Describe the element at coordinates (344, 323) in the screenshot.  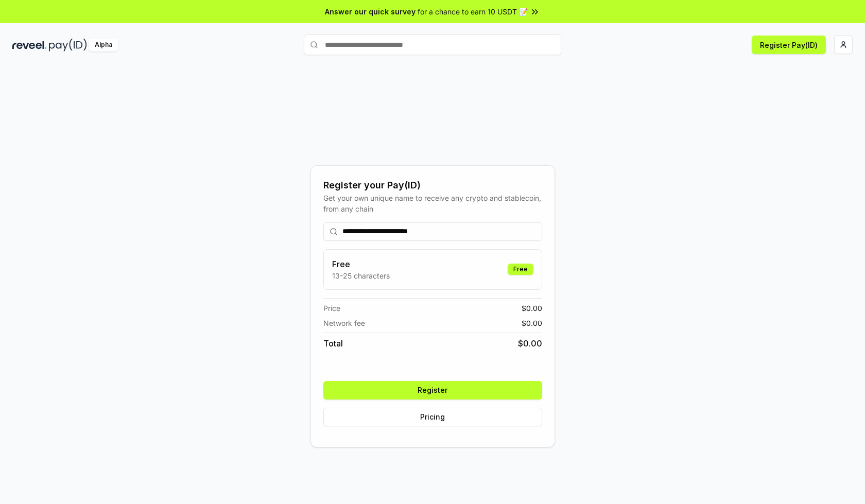
I see `span: Network fee` at that location.